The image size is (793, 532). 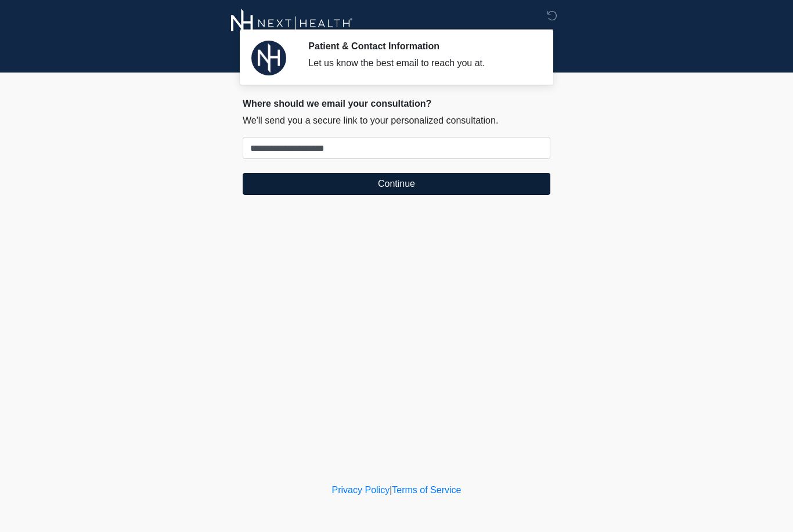 I want to click on h2: Where should we email your consultation?, so click(x=397, y=103).